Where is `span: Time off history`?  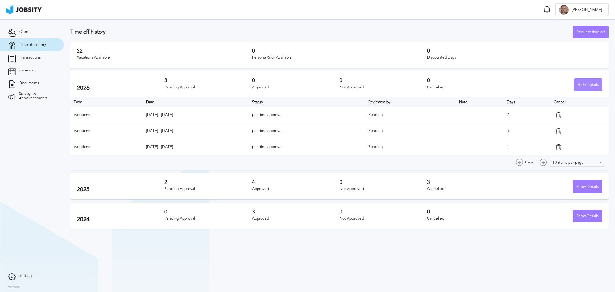
span: Time off history is located at coordinates (33, 45).